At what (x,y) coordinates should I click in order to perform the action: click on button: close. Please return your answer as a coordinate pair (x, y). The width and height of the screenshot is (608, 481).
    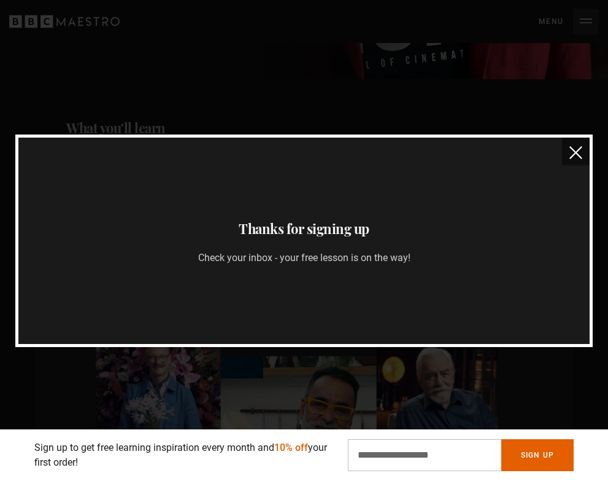
    Looking at the image, I should click on (576, 151).